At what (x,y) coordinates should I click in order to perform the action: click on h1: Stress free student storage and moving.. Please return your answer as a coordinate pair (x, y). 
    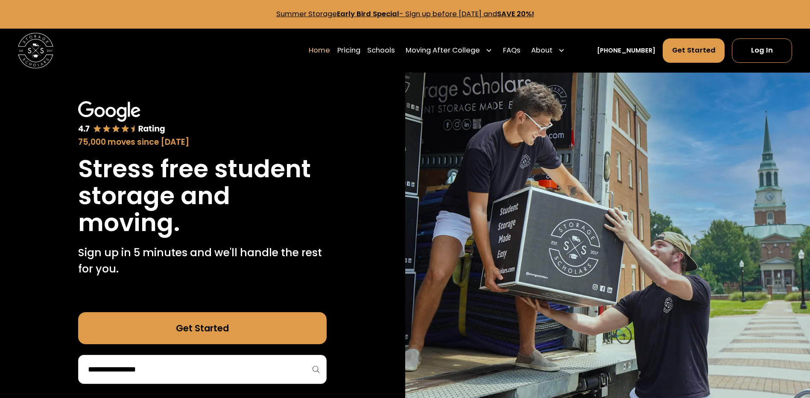
    Looking at the image, I should click on (202, 195).